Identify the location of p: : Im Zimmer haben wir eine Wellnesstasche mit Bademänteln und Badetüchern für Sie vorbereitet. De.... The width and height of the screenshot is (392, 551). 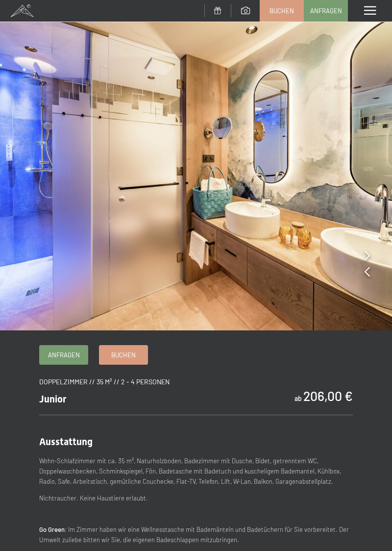
(196, 535).